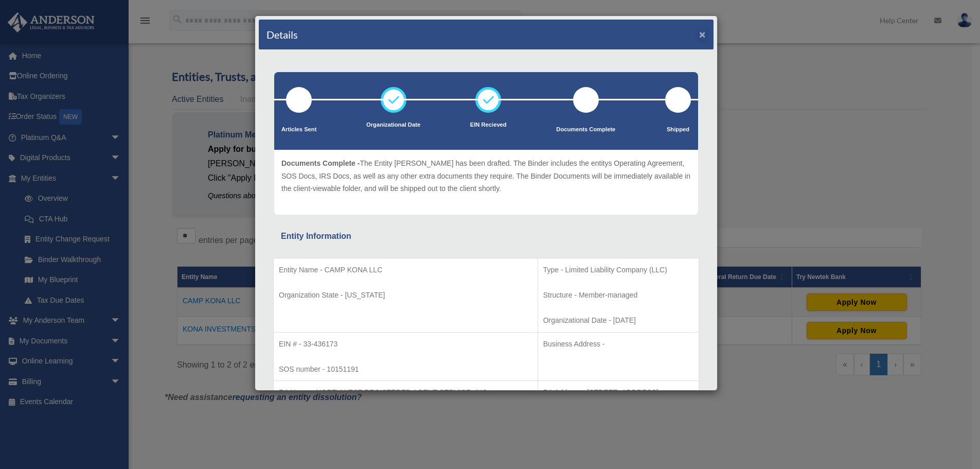 The image size is (980, 469). Describe the element at coordinates (405, 269) in the screenshot. I see `p: Entity Name - CAMP KONA LLC` at that location.